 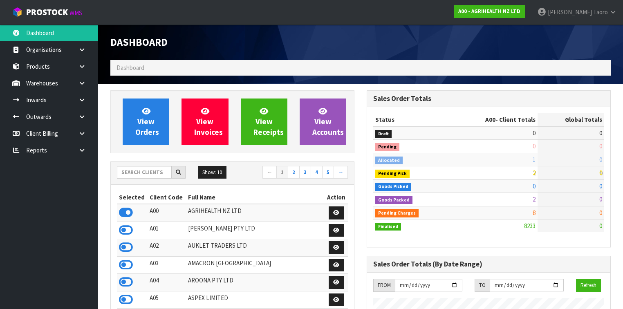 I want to click on th: Selected, so click(x=132, y=197).